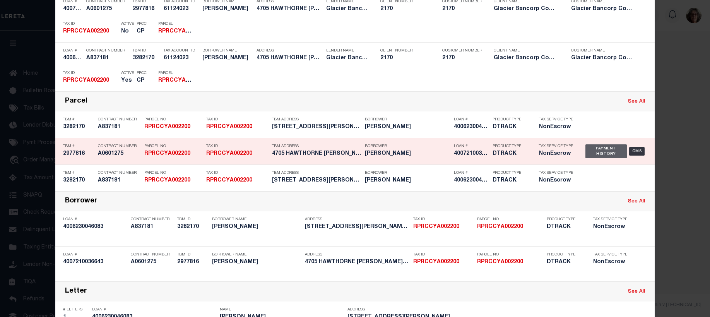 This screenshot has height=317, width=710. Describe the element at coordinates (637, 151) in the screenshot. I see `div: OMS` at that location.